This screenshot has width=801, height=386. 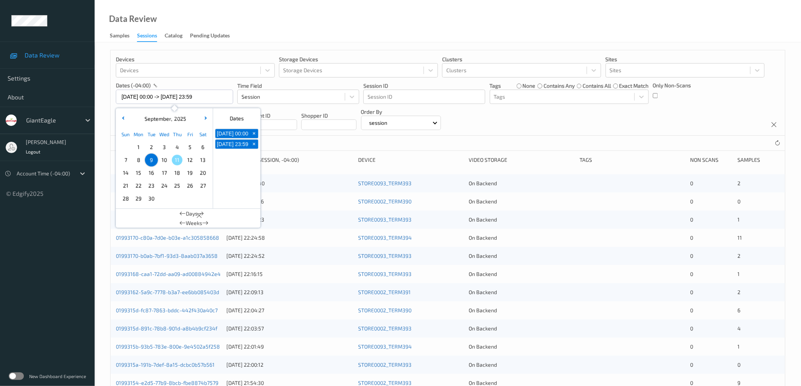 I want to click on div: Non Scans, so click(x=711, y=160).